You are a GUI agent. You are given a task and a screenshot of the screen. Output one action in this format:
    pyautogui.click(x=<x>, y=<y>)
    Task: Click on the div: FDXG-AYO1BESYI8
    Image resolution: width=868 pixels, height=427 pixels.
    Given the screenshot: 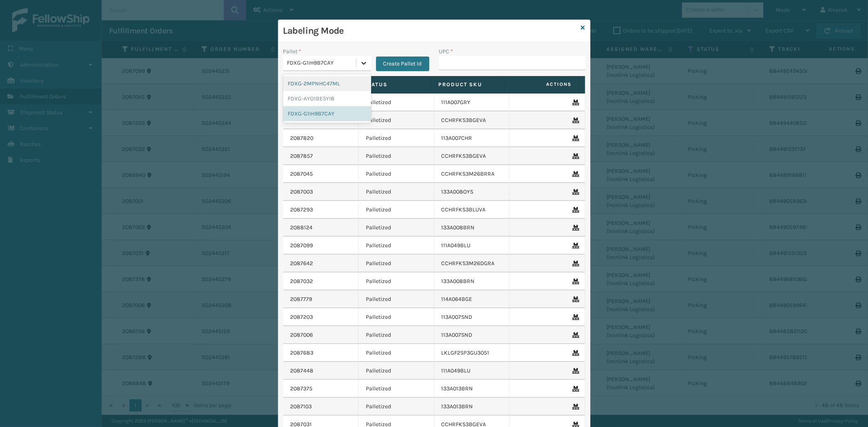 What is the action you would take?
    pyautogui.click(x=327, y=99)
    